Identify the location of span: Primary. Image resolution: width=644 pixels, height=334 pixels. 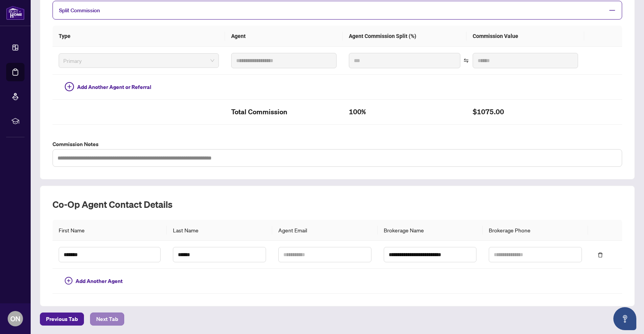
(139, 61).